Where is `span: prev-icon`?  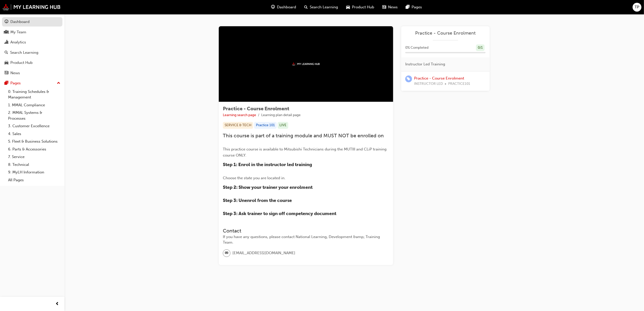 span: prev-icon is located at coordinates (57, 304).